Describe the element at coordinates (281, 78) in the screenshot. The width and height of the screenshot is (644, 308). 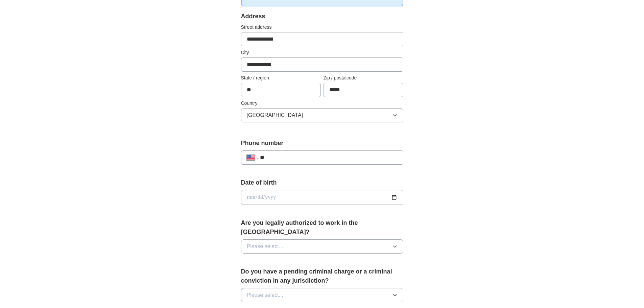
I see `label: State / region` at that location.